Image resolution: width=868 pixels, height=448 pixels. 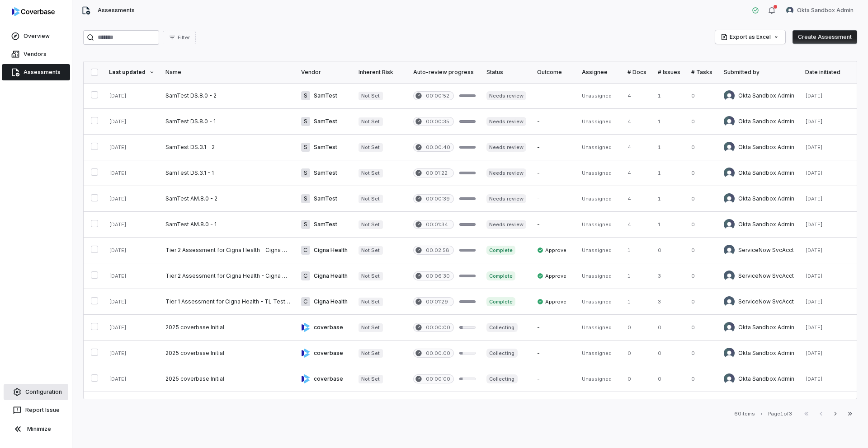 What do you see at coordinates (36, 36) in the screenshot?
I see `a: Overview` at bounding box center [36, 36].